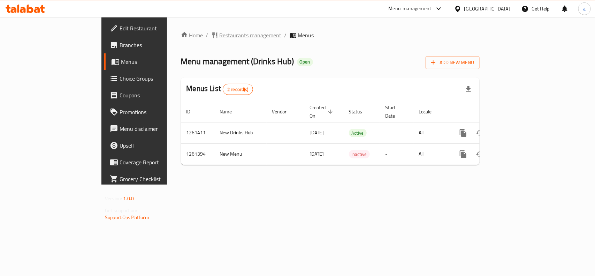  What do you see at coordinates (113, 198) in the screenshot?
I see `span: Version:` at bounding box center [113, 198].